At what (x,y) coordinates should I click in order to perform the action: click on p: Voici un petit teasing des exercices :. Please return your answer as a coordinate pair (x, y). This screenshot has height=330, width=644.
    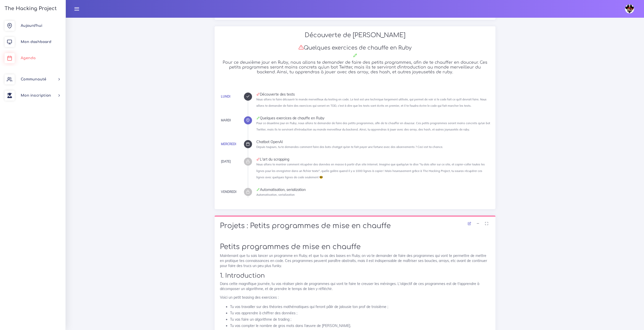
    Looking at the image, I should click on (355, 298).